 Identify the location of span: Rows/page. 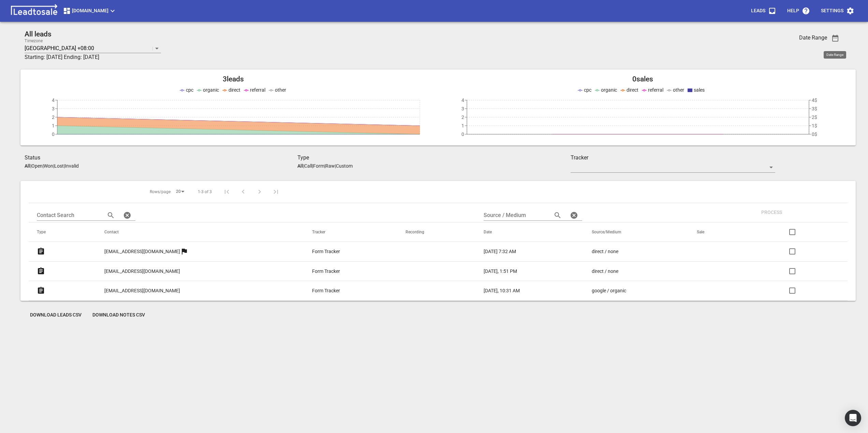
(160, 192).